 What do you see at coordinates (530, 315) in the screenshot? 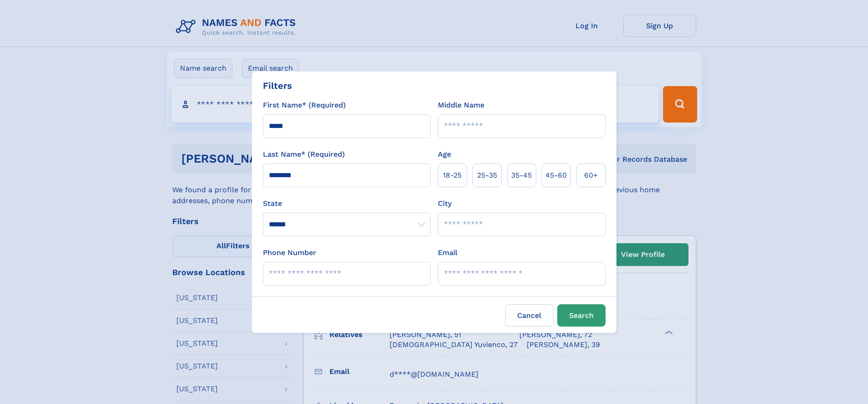
I see `label: Cancel` at bounding box center [530, 315].